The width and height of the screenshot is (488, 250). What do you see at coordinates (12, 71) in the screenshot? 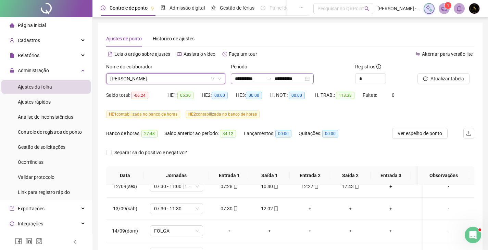
I see `span: lock` at bounding box center [12, 71].